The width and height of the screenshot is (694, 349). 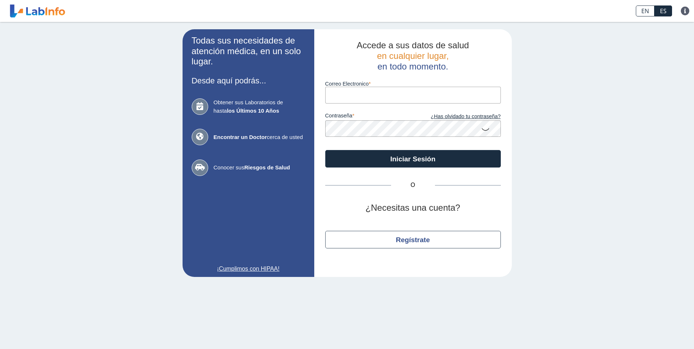 I want to click on label: contraseña, so click(x=369, y=117).